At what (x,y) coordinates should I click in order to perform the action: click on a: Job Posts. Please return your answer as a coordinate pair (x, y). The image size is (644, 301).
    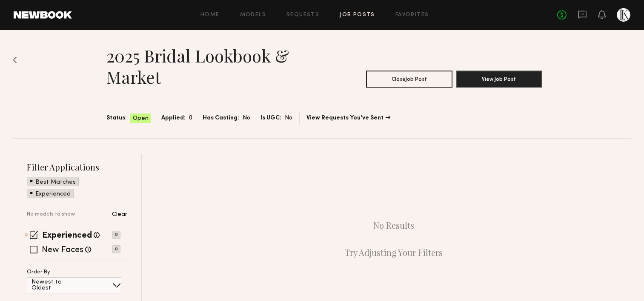
    Looking at the image, I should click on (357, 15).